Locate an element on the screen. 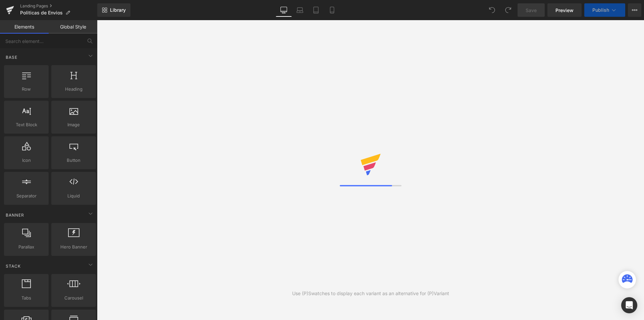 Image resolution: width=644 pixels, height=320 pixels. span: Liquid is located at coordinates (73, 196).